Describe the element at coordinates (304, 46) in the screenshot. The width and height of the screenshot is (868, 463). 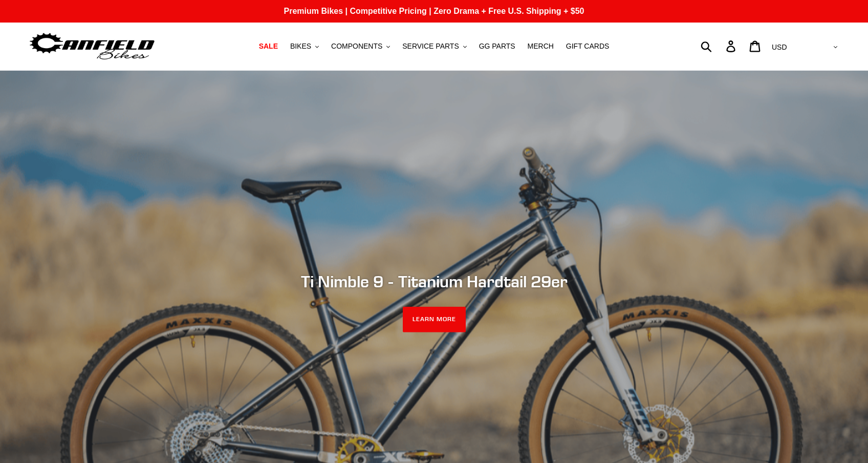
I see `button: BIKES` at that location.